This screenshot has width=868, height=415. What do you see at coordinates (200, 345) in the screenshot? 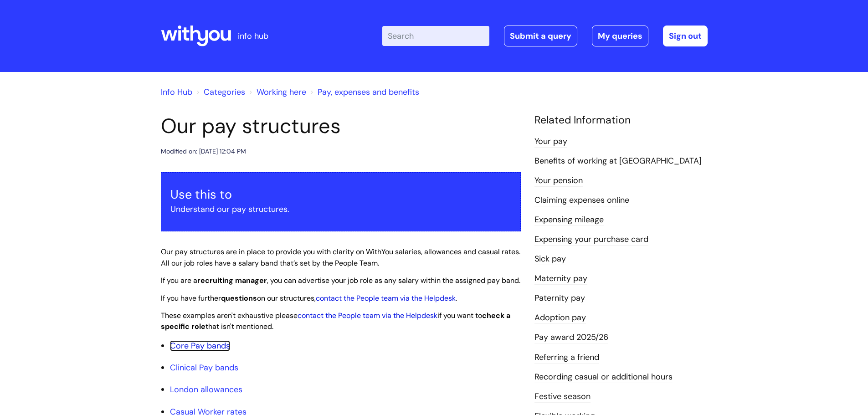
I see `a: Core Pay bands` at bounding box center [200, 345].